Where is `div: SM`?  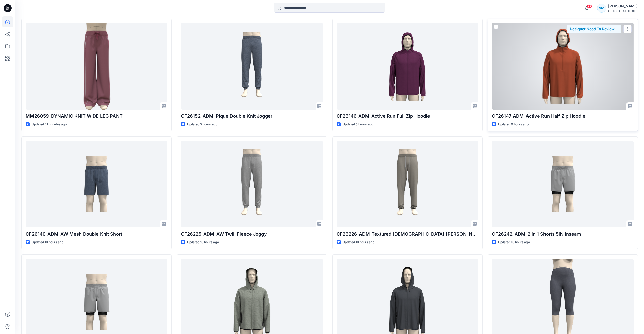
div: SM is located at coordinates (602, 8).